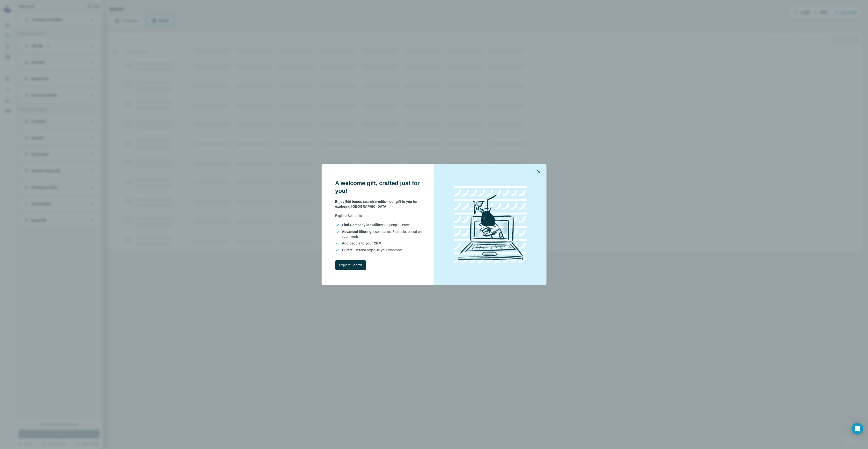 The image size is (868, 449). Describe the element at coordinates (357, 231) in the screenshot. I see `span: Advanced filtering` at that location.